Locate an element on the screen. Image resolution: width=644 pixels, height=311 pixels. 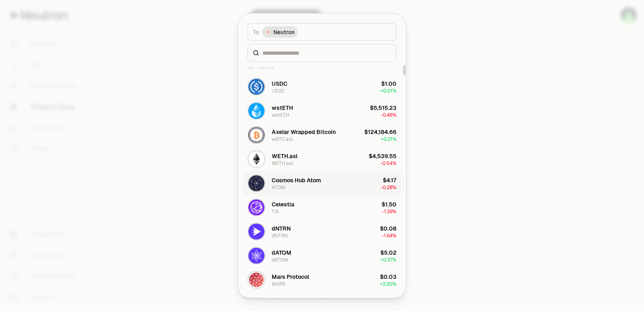
span: + 0.21% is located at coordinates (389, 139).